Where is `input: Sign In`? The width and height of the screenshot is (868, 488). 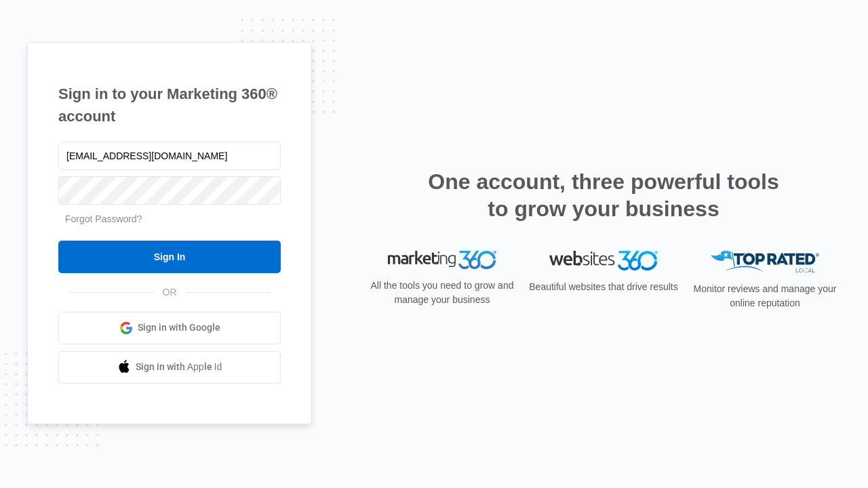 input: Sign In is located at coordinates (169, 257).